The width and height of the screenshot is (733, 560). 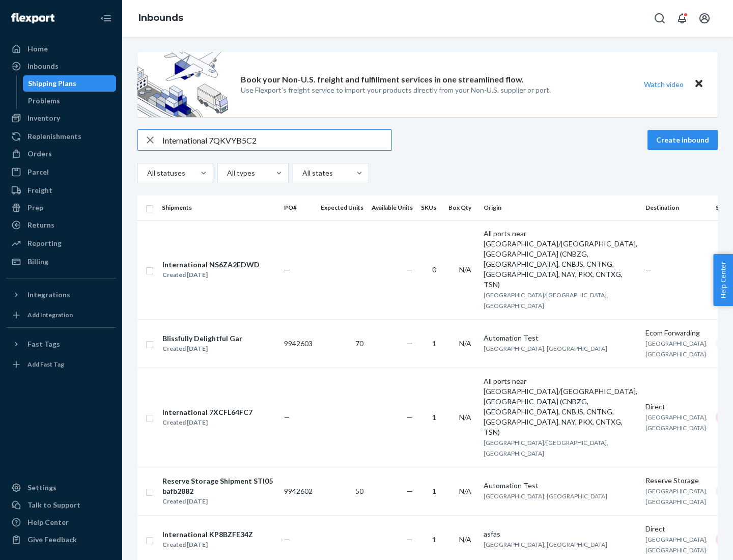 I want to click on th: Expected Units, so click(x=342, y=208).